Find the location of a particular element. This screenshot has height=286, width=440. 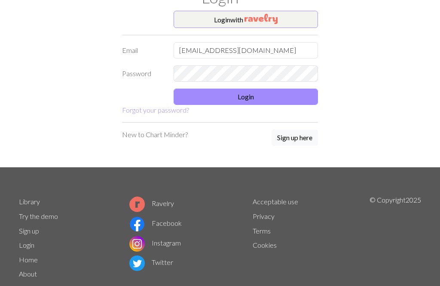

a: Forgot your password? is located at coordinates (156, 110).